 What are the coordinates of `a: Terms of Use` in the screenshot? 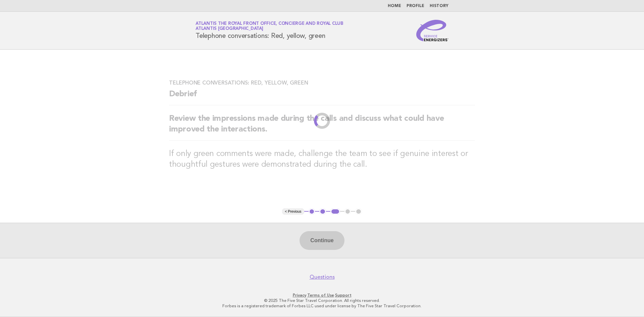 It's located at (320, 295).